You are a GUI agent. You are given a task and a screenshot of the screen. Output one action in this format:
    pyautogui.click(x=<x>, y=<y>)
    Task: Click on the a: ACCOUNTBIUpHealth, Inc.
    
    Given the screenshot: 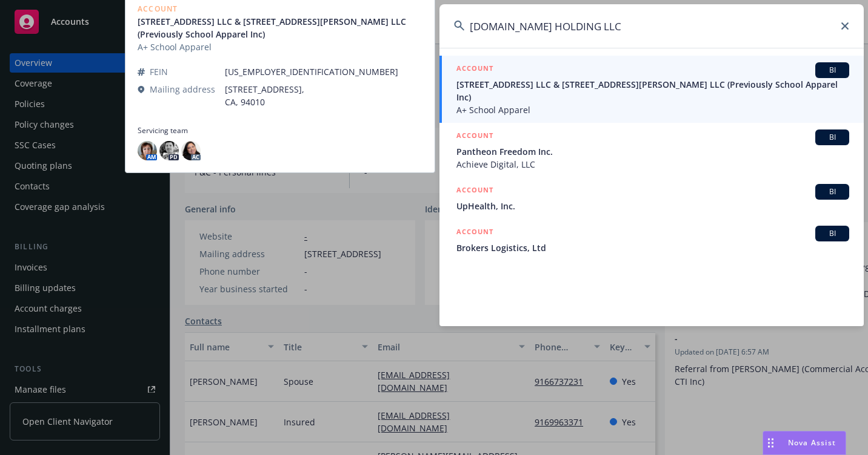 What is the action you would take?
    pyautogui.click(x=651, y=198)
    